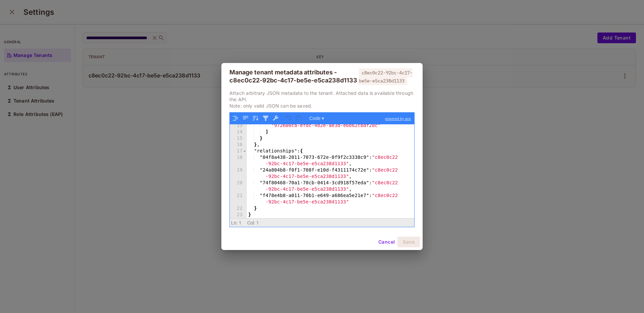 The width and height of the screenshot is (644, 313). I want to click on button: Undo last action (Ctrl+Z), so click(289, 118).